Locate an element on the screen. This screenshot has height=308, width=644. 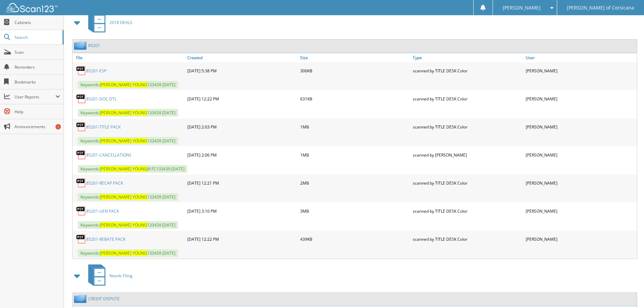
div: 306KB is located at coordinates (355, 71).